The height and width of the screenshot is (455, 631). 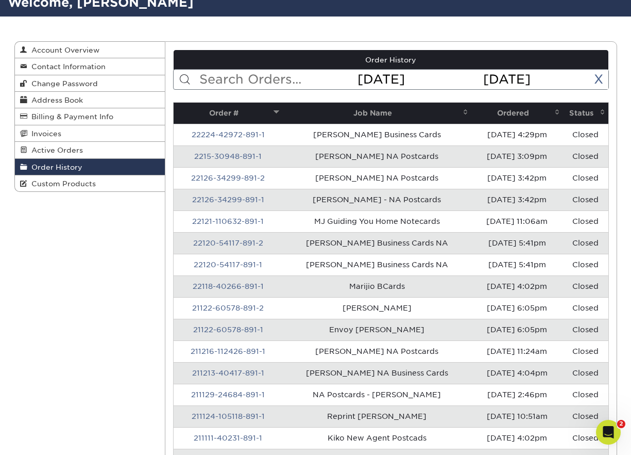 I want to click on a: Address Book, so click(x=90, y=100).